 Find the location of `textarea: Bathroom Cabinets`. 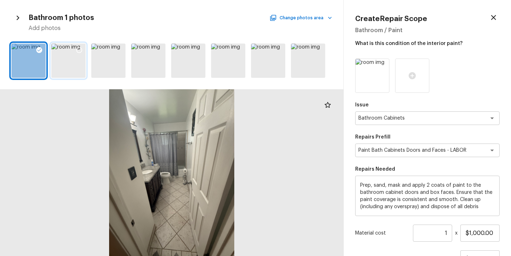

textarea: Bathroom Cabinets is located at coordinates (417, 118).